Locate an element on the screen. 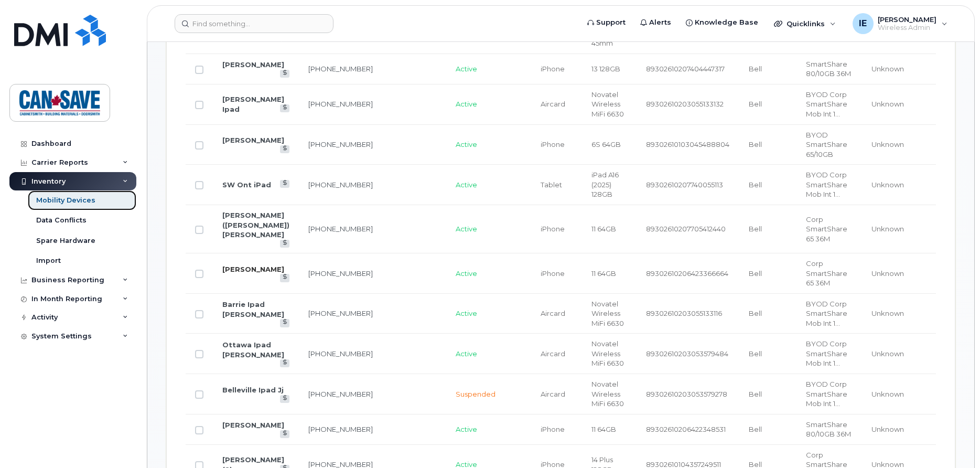 This screenshot has height=468, width=980. span: 89302610207740055113 is located at coordinates (684, 184).